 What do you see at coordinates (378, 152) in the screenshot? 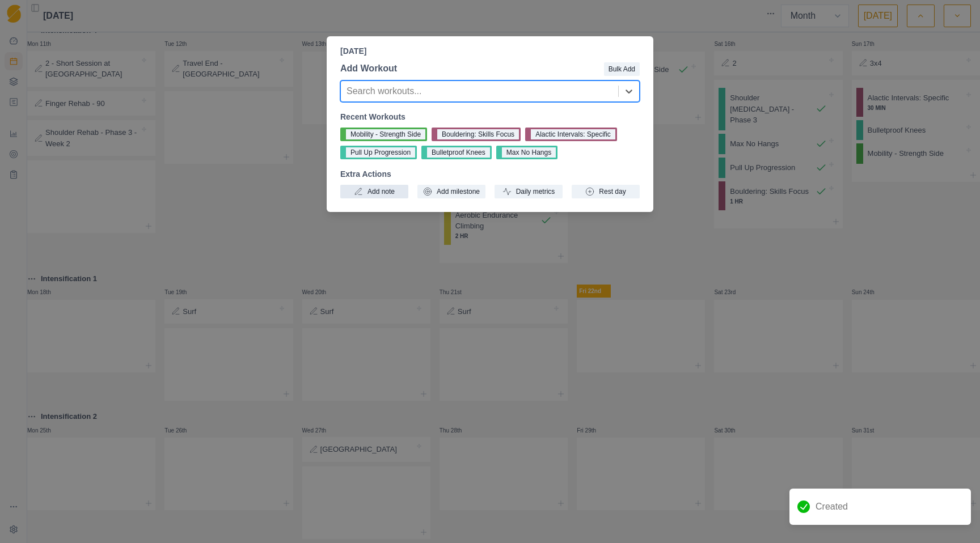
I see `button: Pull Up Progression` at bounding box center [378, 152].